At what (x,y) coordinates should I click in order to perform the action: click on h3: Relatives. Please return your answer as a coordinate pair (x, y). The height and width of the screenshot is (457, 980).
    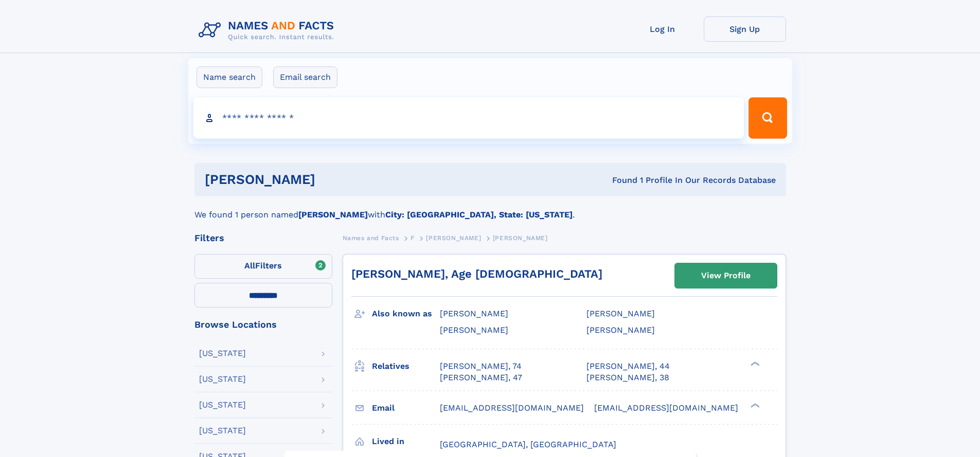
    Looking at the image, I should click on (406, 367).